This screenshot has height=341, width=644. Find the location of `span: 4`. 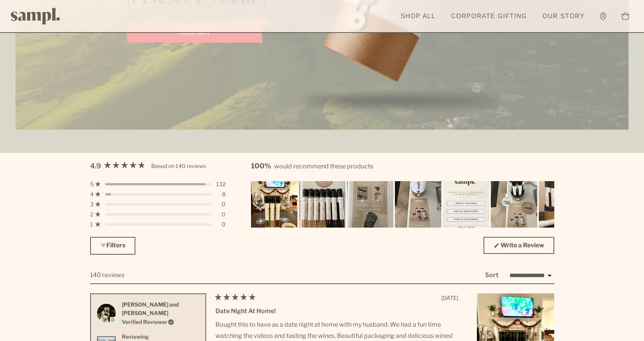

span: 4 is located at coordinates (92, 194).